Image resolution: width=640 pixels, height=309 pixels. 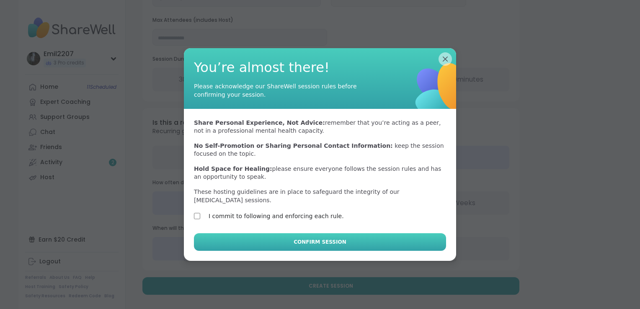 I want to click on b: No Self-Promotion or Sharing Personal Contact Information:, so click(x=293, y=146).